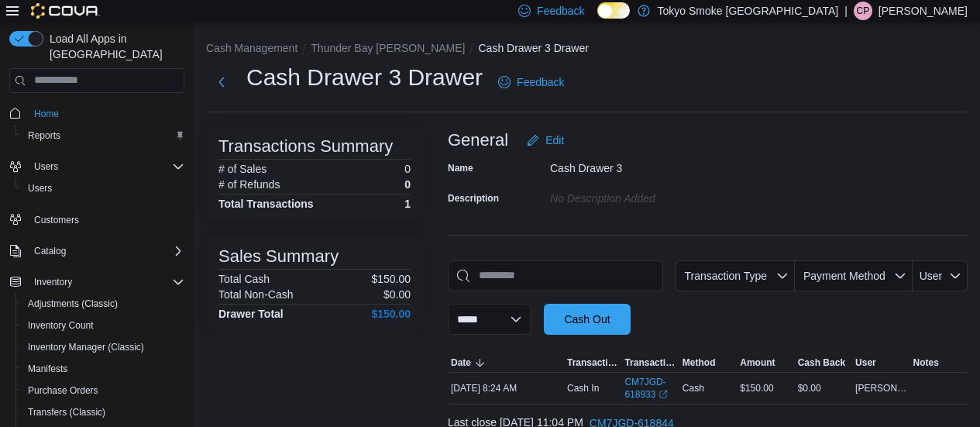 The width and height of the screenshot is (980, 427). Describe the element at coordinates (725, 276) in the screenshot. I see `span: Transaction Type` at that location.